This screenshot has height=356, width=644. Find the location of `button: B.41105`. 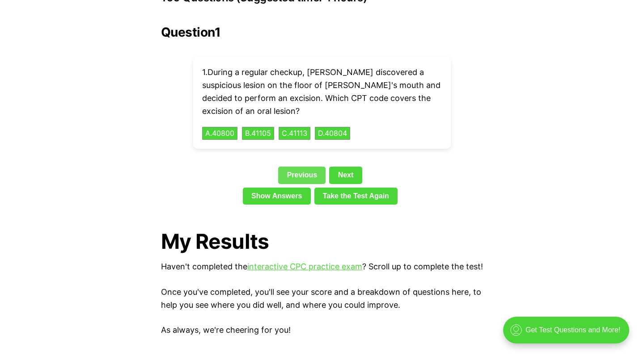

button: B.41105 is located at coordinates (258, 134).